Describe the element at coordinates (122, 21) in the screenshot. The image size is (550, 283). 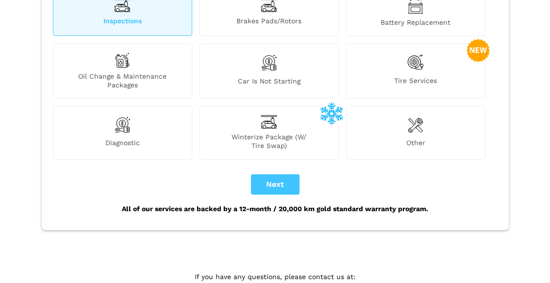
I see `span: Inspections` at that location.